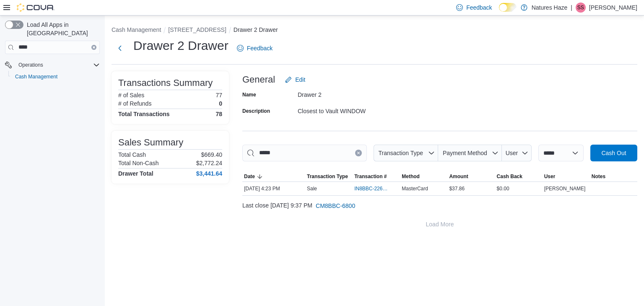  Describe the element at coordinates (151, 142) in the screenshot. I see `h3: Sales Summary` at that location.